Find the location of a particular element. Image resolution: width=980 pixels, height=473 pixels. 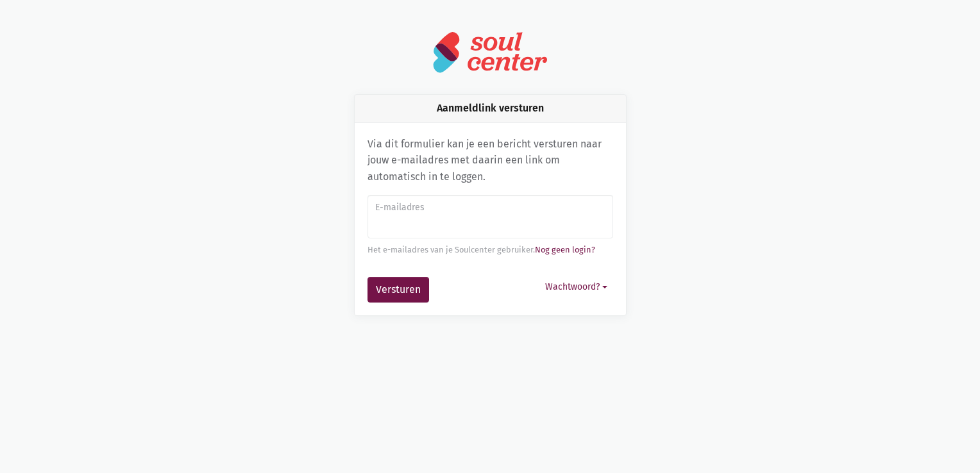

img: logo-soulcenter-full.svg is located at coordinates (490, 52).